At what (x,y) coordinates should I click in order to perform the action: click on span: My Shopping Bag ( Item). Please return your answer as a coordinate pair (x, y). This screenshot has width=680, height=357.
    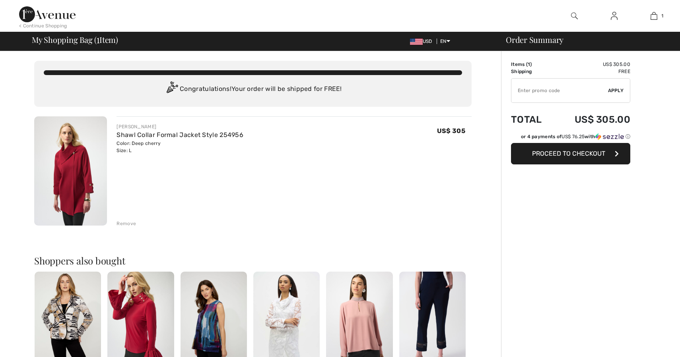
    Looking at the image, I should click on (75, 40).